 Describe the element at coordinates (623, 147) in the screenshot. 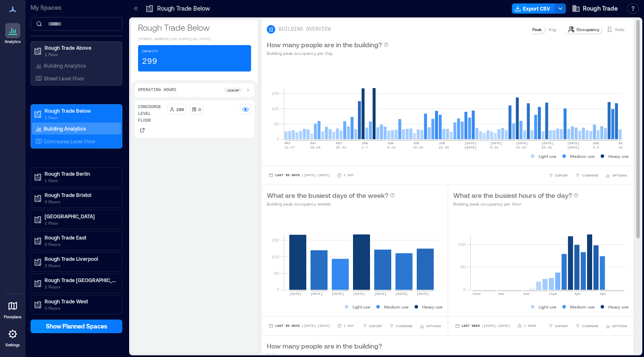

I see `text: 10-16` at that location.